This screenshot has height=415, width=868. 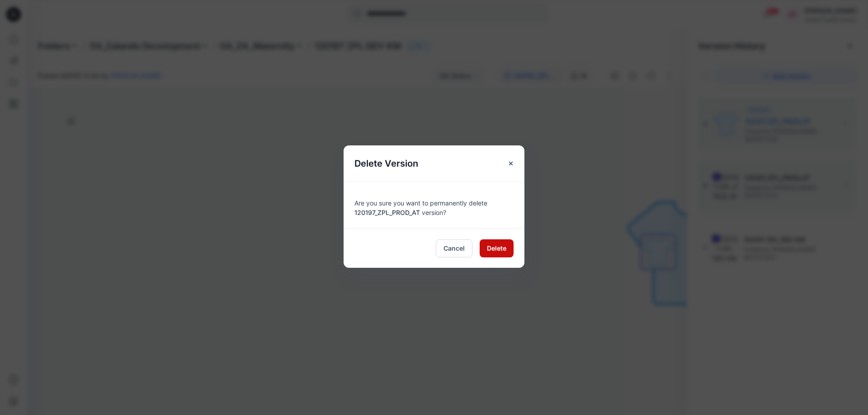 What do you see at coordinates (511, 163) in the screenshot?
I see `button: Close` at bounding box center [511, 163].